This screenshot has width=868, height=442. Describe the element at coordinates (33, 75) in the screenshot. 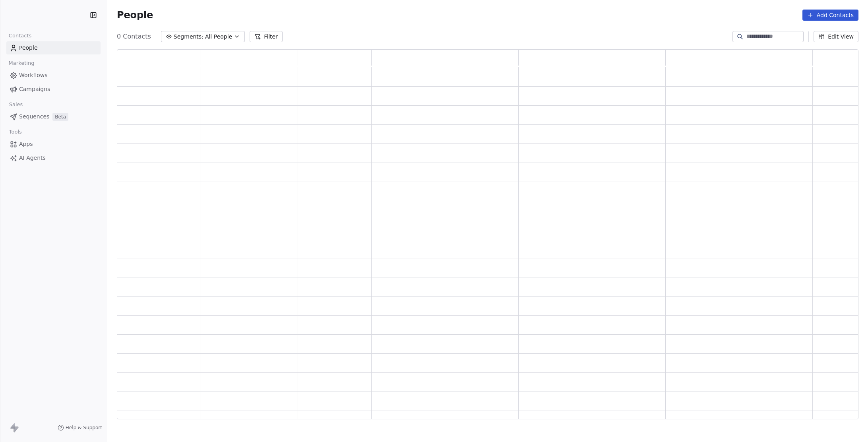

I see `span: Workflows` at that location.